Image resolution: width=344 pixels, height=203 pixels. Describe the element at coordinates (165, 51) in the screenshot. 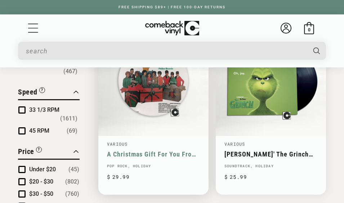

I see `input: When autocomplete results are available use up and down arrows to review and enter to select` at that location.